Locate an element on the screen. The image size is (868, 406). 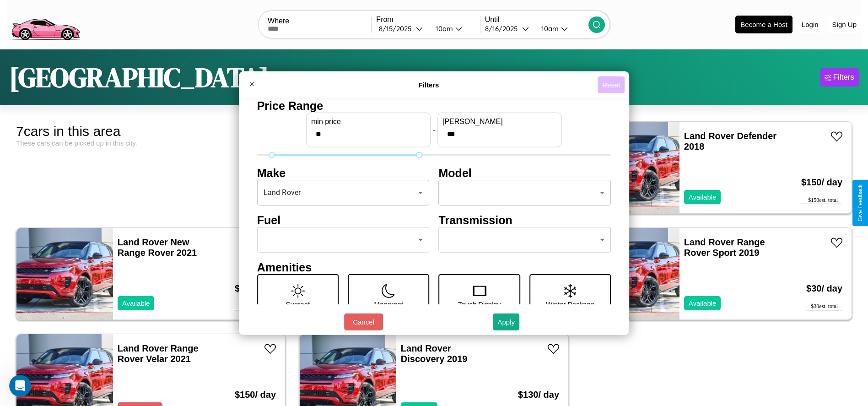
a: Land Rover New Range Rover 2021 is located at coordinates (157, 246).